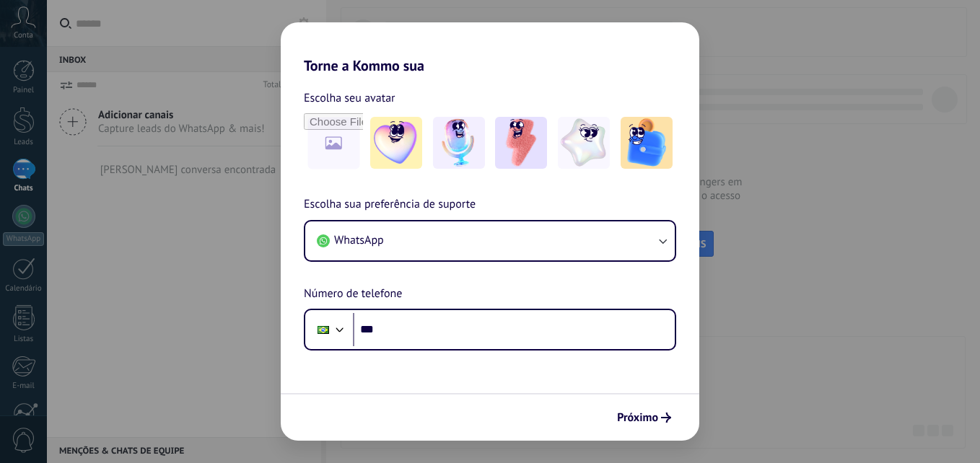 The image size is (980, 463). Describe the element at coordinates (389, 205) in the screenshot. I see `span: Escolha sua preferência de suporte` at that location.